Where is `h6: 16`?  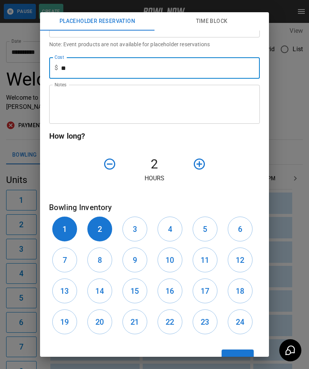
h6: 16 is located at coordinates (170, 291).